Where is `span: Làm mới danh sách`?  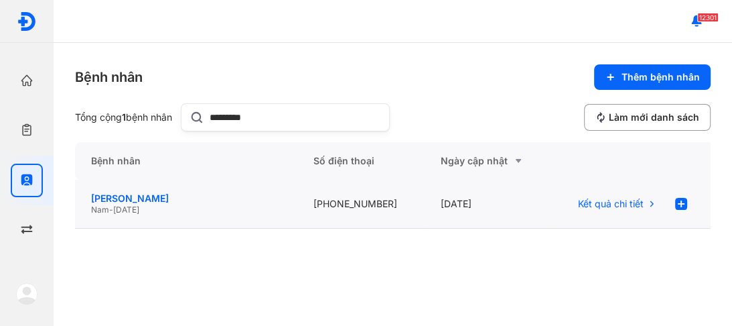
span: Làm mới danh sách is located at coordinates (654, 117).